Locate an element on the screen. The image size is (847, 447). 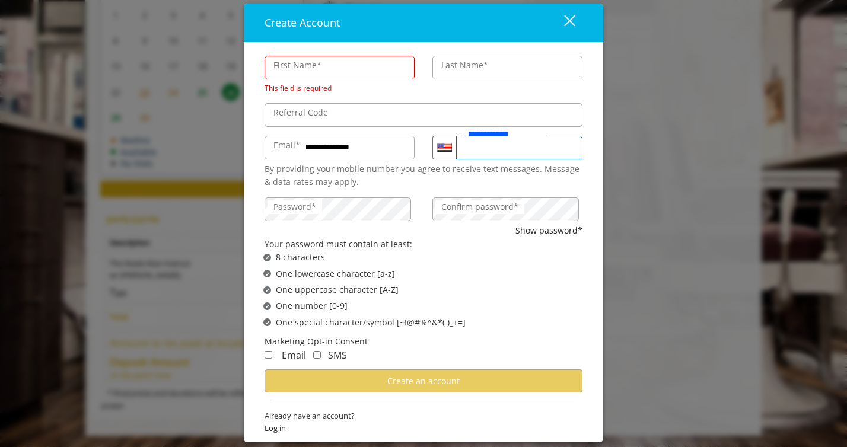
span: One lowercase character [a-z] is located at coordinates (335, 273).